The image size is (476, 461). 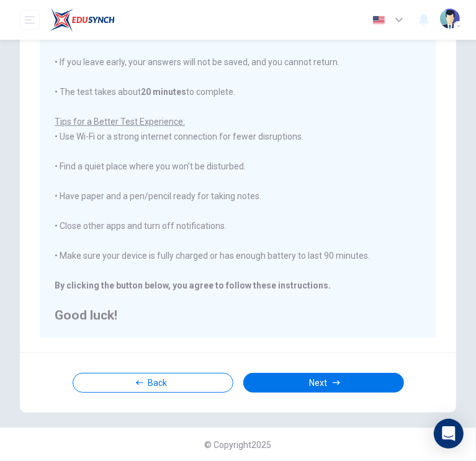 What do you see at coordinates (82, 20) in the screenshot?
I see `a: EduSynch logo` at bounding box center [82, 20].